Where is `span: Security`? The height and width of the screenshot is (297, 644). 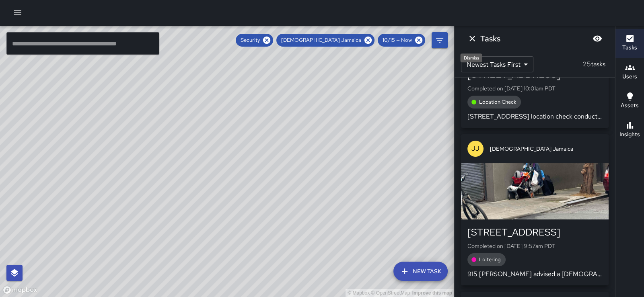
span: Security is located at coordinates (250, 40).